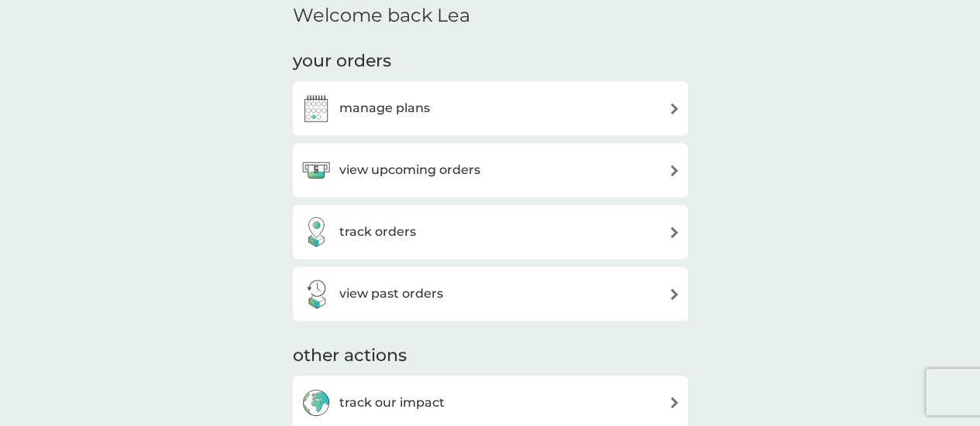  Describe the element at coordinates (341, 61) in the screenshot. I see `h3: your orders` at that location.